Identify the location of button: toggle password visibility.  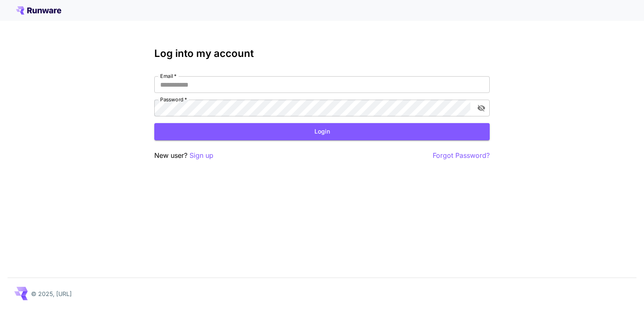
(481, 108).